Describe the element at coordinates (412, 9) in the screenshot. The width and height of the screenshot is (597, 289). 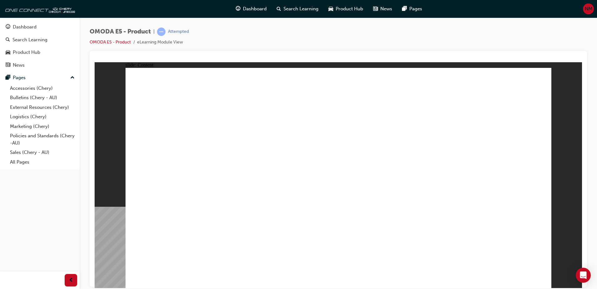
I see `a: pages-iconPages` at that location.